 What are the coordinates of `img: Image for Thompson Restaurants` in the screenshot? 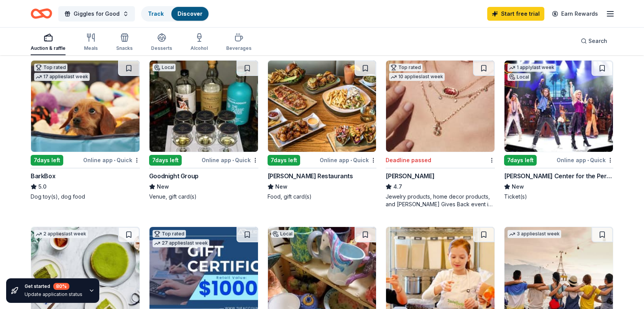 It's located at (322, 106).